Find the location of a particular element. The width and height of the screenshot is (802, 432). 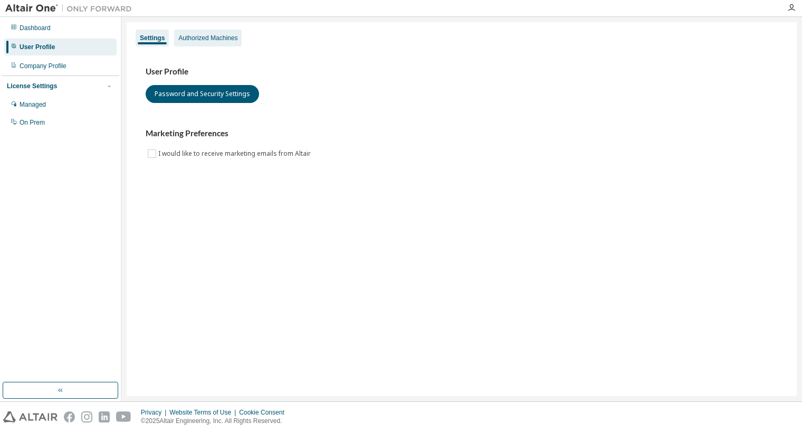

div: Dashboard is located at coordinates (35, 28).